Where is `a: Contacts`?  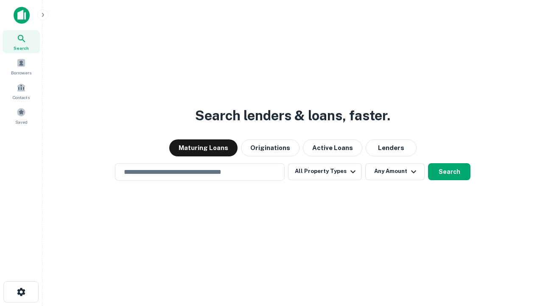 a: Contacts is located at coordinates (21, 91).